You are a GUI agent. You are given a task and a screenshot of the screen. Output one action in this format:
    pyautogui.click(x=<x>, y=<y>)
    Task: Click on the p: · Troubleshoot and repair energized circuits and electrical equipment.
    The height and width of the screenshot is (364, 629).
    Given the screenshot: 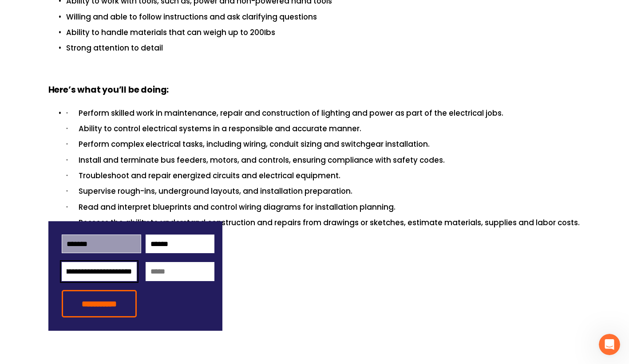 What is the action you would take?
    pyautogui.click(x=324, y=176)
    